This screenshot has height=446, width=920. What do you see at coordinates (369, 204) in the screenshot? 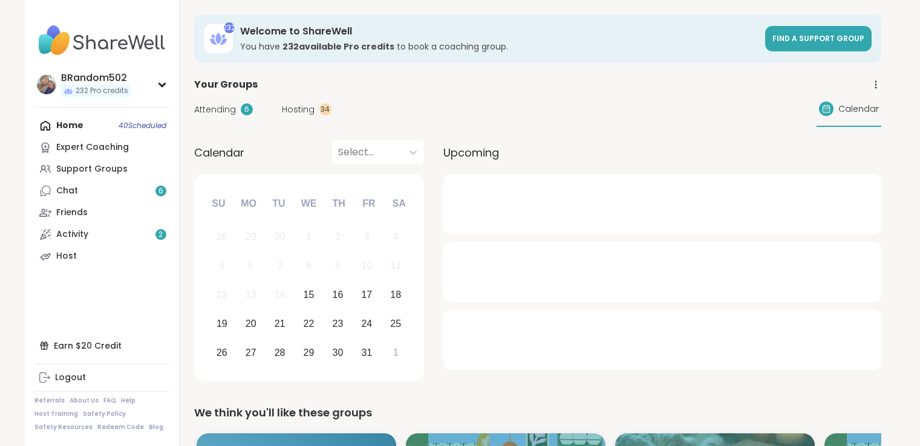
I see `div: Fr` at bounding box center [369, 204].